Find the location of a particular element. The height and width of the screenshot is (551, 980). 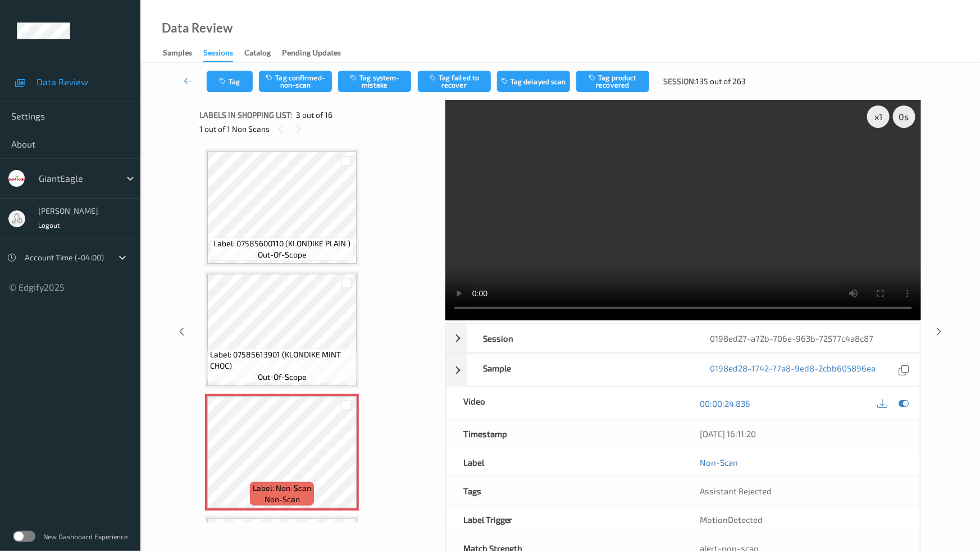

div: MotionDetected is located at coordinates (802, 520).